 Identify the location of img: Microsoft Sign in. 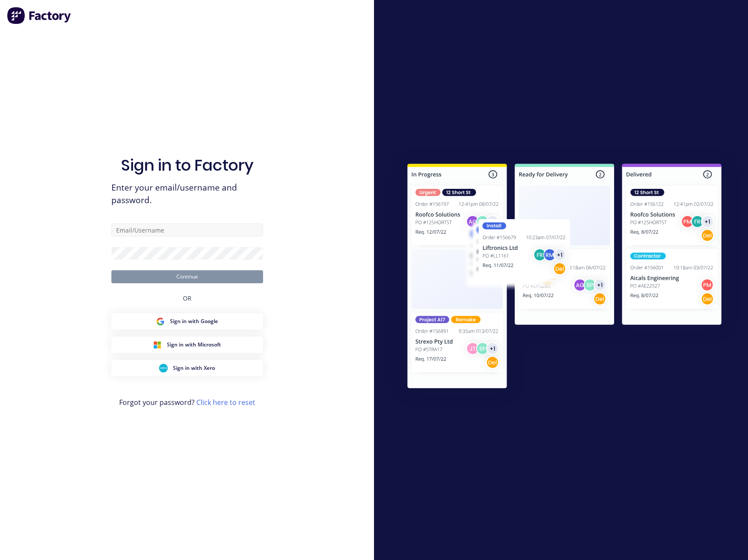
(158, 345).